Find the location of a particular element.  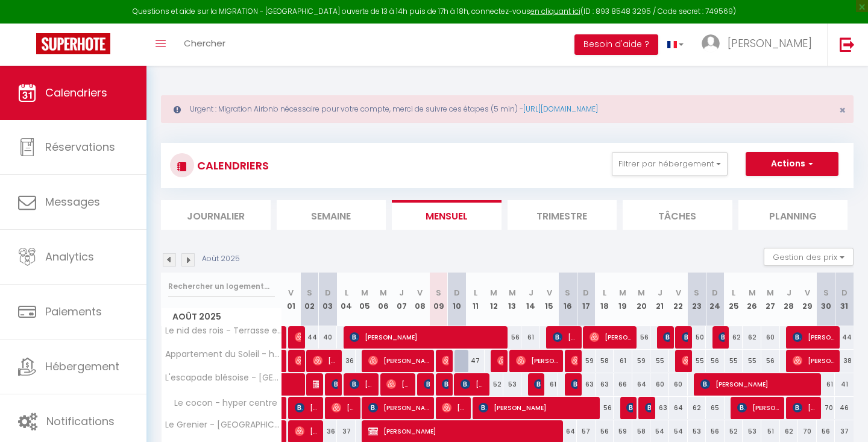

a: Chercher is located at coordinates (204, 44).